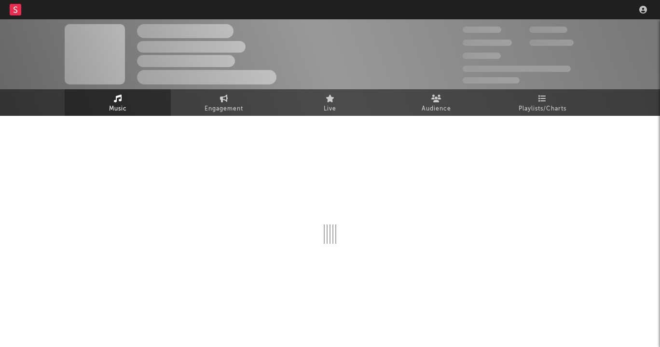 This screenshot has width=660, height=347. What do you see at coordinates (436, 109) in the screenshot?
I see `span: Audience` at bounding box center [436, 109].